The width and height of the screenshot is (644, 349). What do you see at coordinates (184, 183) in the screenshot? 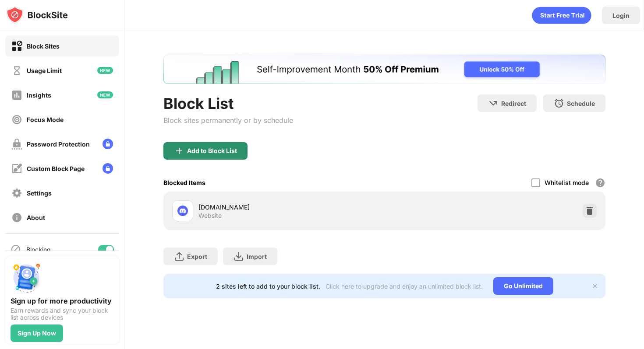
I see `div: Blocked Items` at bounding box center [184, 183].